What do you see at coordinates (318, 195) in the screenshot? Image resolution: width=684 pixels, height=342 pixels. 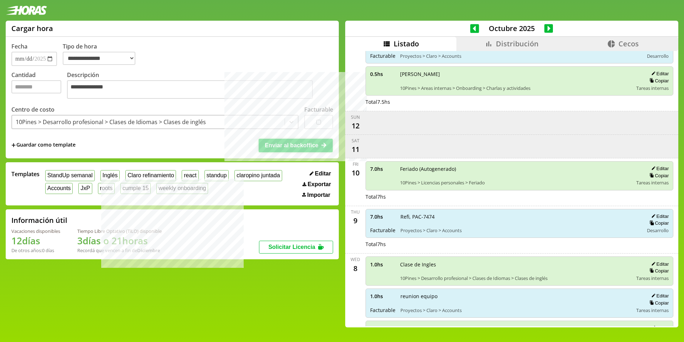 I see `span: Importar` at bounding box center [318, 195].